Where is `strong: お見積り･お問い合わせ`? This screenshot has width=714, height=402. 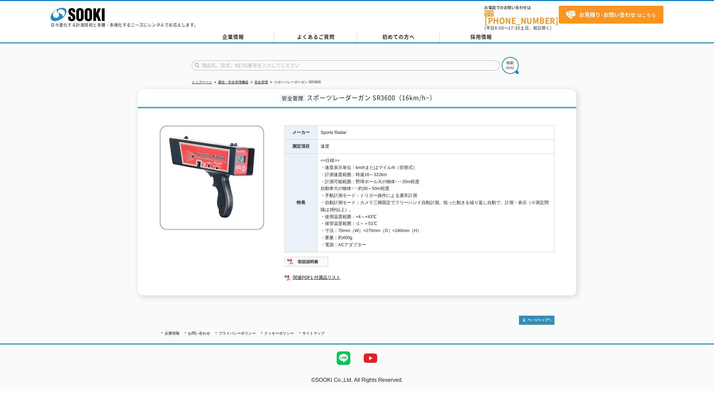
strong: お見積り･お問い合わせ is located at coordinates (608, 15).